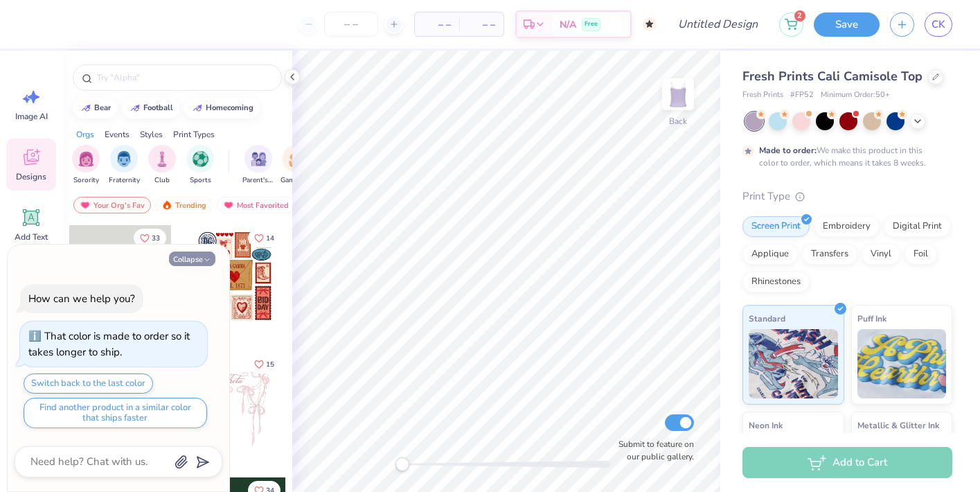 The image size is (980, 492). I want to click on span: Club, so click(162, 180).